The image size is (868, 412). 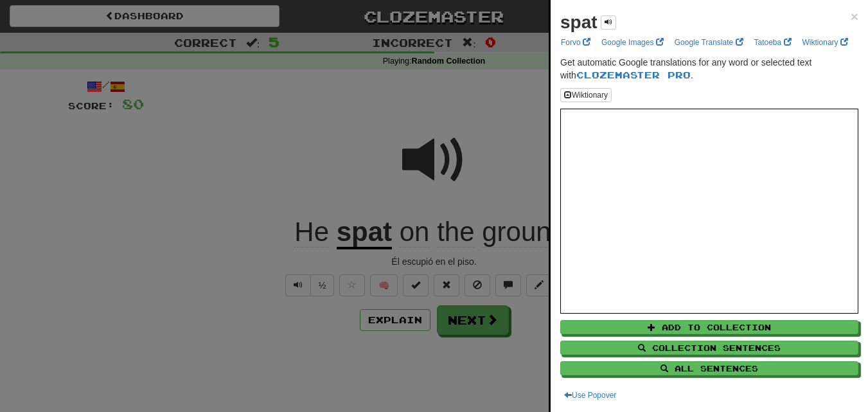 What do you see at coordinates (709, 369) in the screenshot?
I see `button: All Sentences` at bounding box center [709, 369].